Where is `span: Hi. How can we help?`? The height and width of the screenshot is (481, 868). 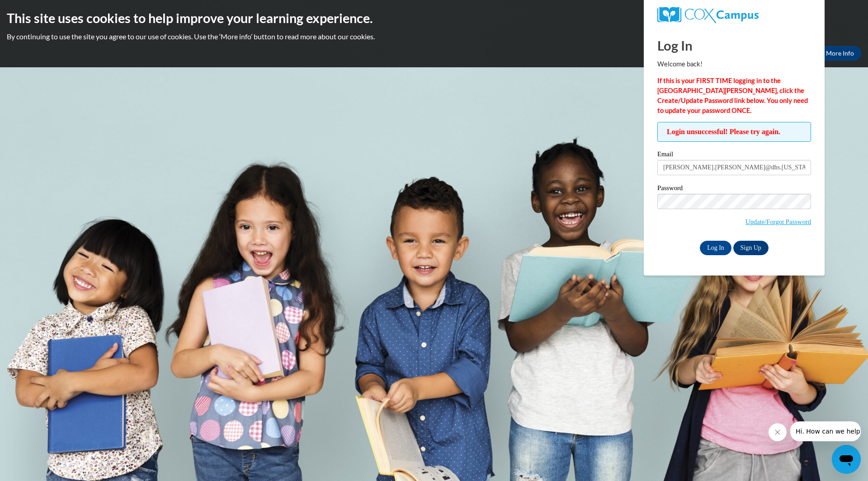 span: Hi. How can we help? is located at coordinates (40, 10).